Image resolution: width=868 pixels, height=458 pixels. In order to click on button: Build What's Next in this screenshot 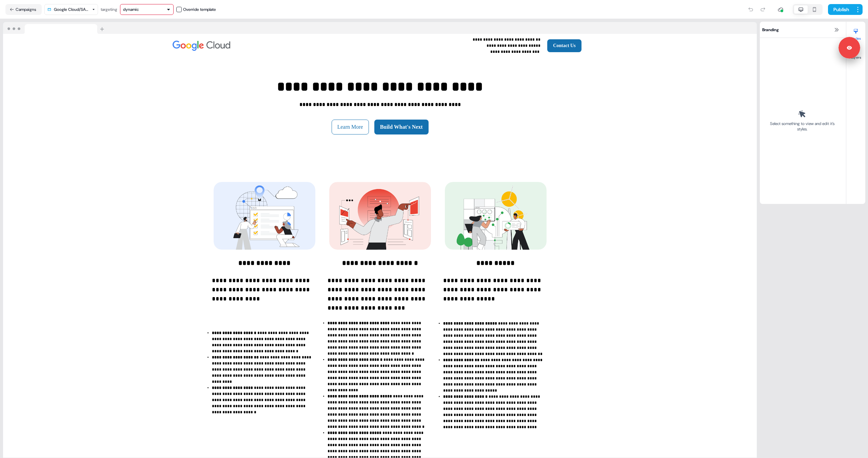, I will do `click(402, 127)`.